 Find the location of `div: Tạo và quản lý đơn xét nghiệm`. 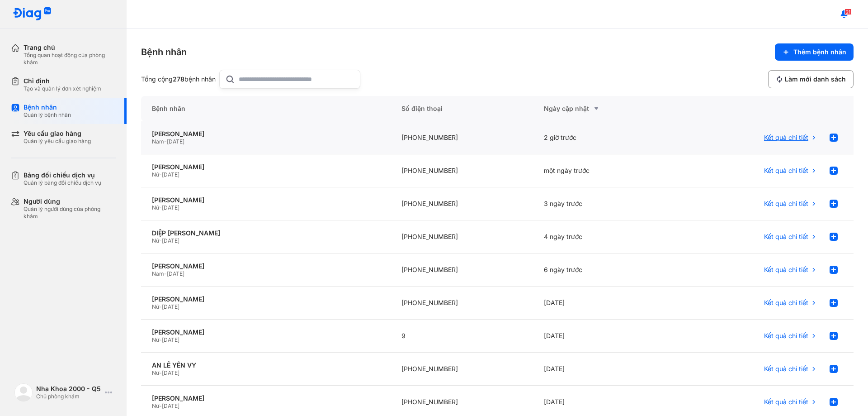

div: Tạo và quản lý đơn xét nghiệm is located at coordinates (62, 89).